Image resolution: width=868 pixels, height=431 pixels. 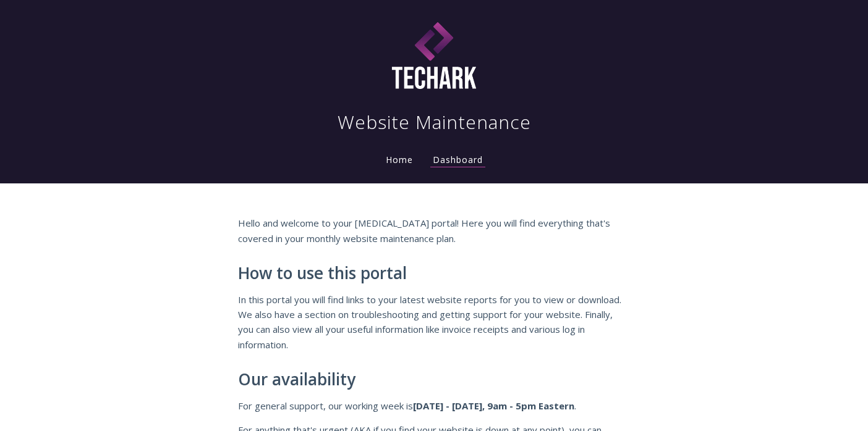 What do you see at coordinates (434, 323) in the screenshot?
I see `p: In this portal you will find links to your latest website reports for you to view or download. We...` at bounding box center [434, 323].